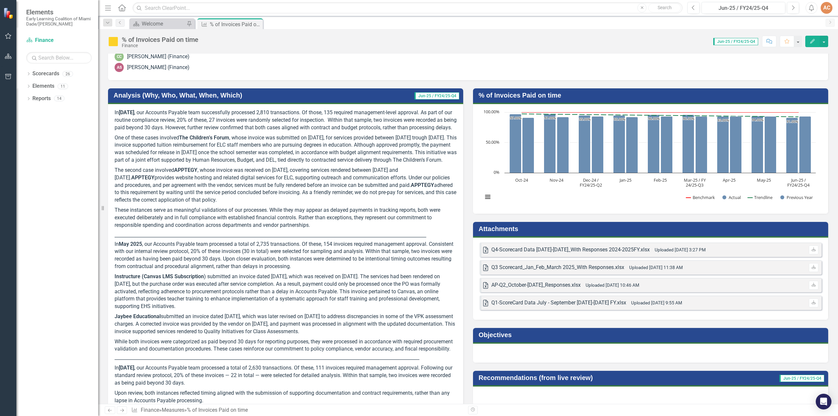 The height and width of the screenshot is (416, 838). Describe the element at coordinates (632, 145) in the screenshot. I see `path: Jan-25, 92. Previous Year.` at that location.